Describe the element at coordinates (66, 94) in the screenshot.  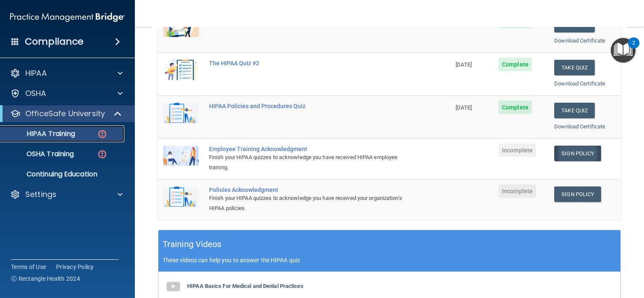
I see `a: OSHA` at that location.